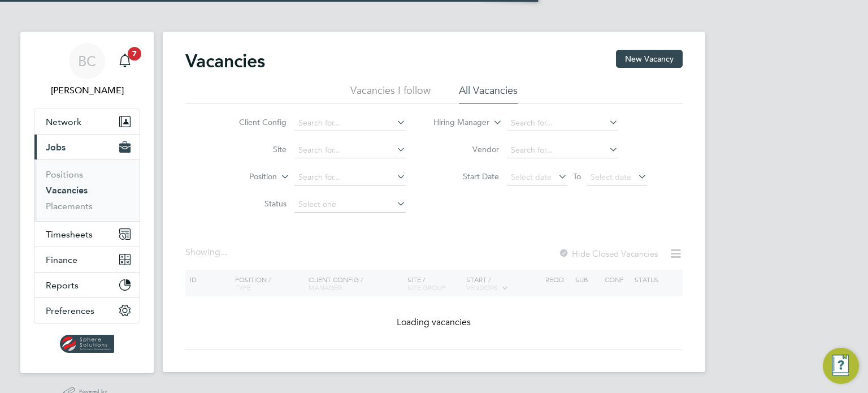 This screenshot has width=868, height=393. Describe the element at coordinates (61, 259) in the screenshot. I see `span: Finance` at that location.